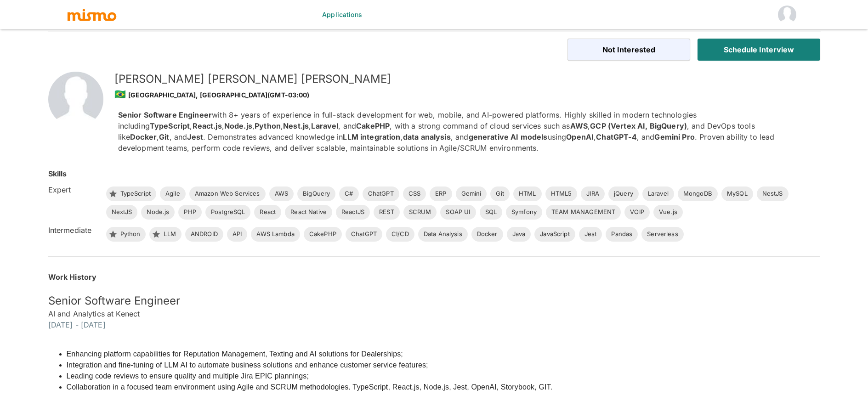 The height and width of the screenshot is (401, 868). Describe the element at coordinates (638, 126) in the screenshot. I see `strong: GCP (Vertex AI, BigQuery)` at that location.